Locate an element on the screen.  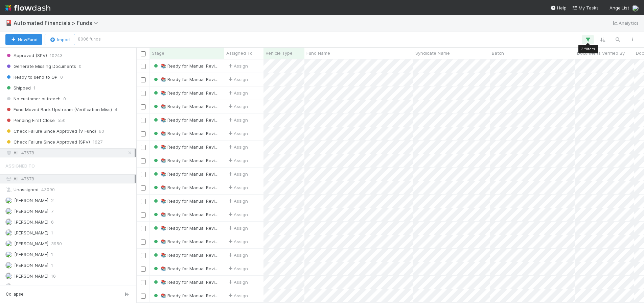
img: avatar_a3f4375a-141d-47ac-a212-32189532ae09.png is located at coordinates (9, 211).